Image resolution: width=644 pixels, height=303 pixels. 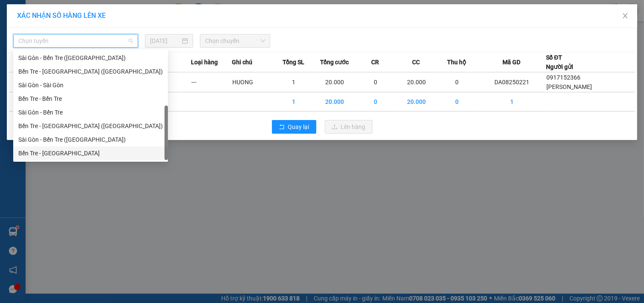 What do you see at coordinates (165, 41) in the screenshot?
I see `input: 15/08/2025` at bounding box center [165, 41].